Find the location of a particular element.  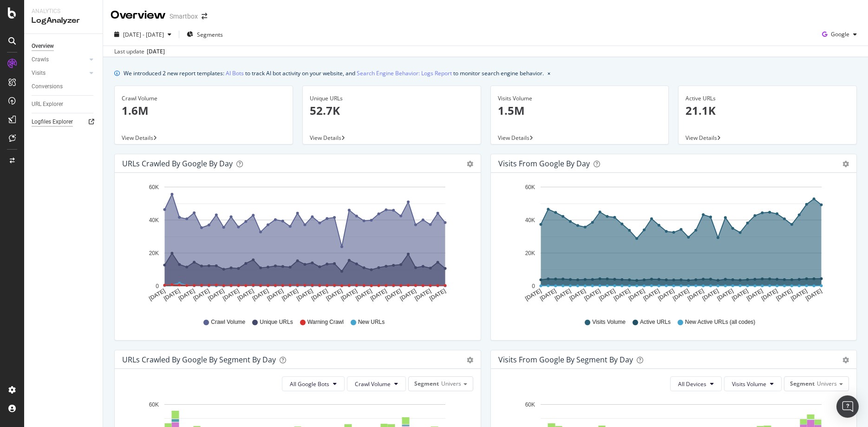

div: URLs Crawled by Google by day is located at coordinates (177, 164).